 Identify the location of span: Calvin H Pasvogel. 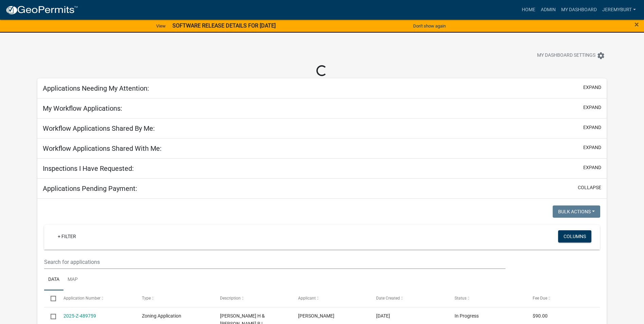
(316, 316).